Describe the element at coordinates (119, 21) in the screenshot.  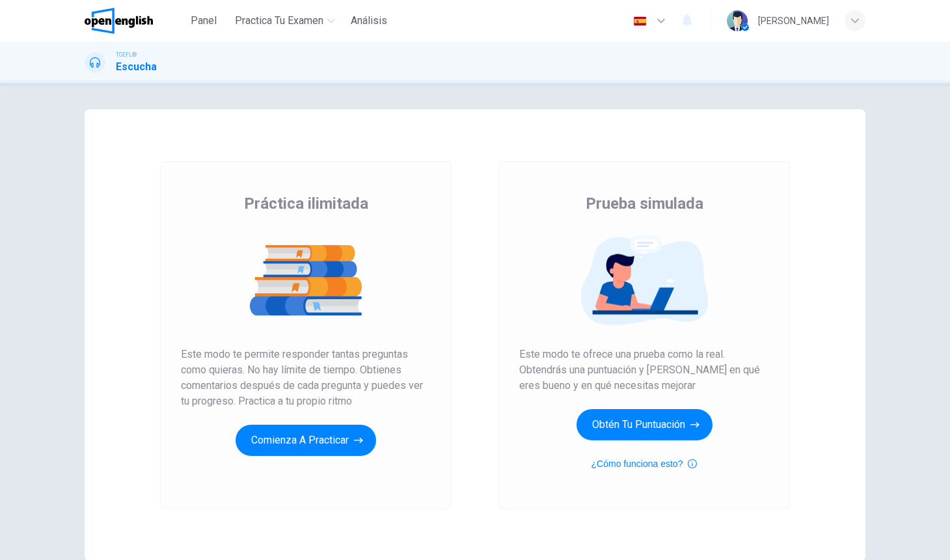
I see `img: OpenEnglish logo` at that location.